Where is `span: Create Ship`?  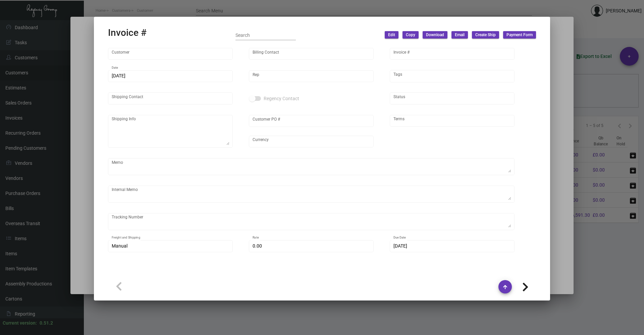 span: Create Ship is located at coordinates (485, 35).